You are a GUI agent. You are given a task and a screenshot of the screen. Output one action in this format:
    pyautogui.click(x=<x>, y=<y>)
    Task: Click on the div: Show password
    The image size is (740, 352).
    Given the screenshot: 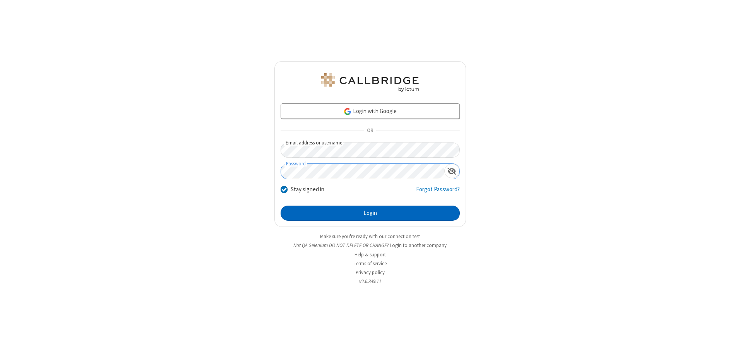 What is the action you would take?
    pyautogui.click(x=452, y=171)
    